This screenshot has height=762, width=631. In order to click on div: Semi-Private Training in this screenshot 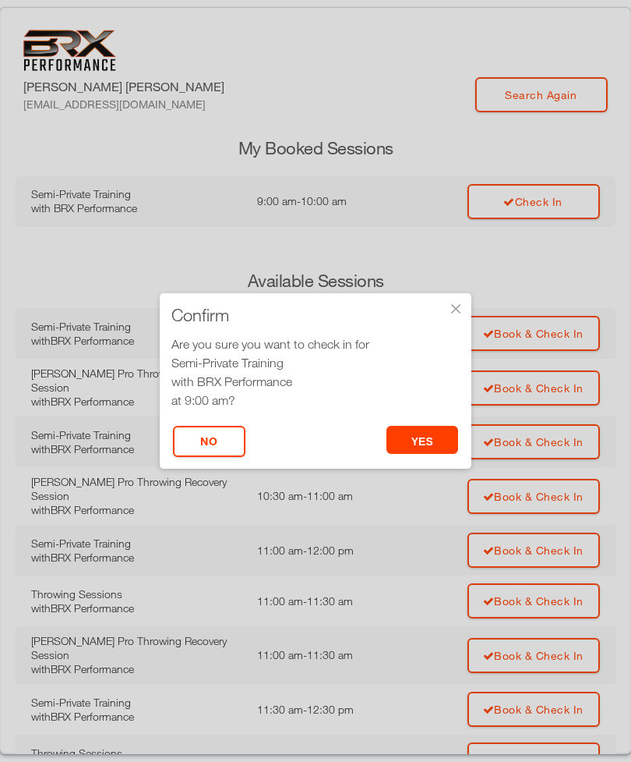, I will do `click(316, 362)`.